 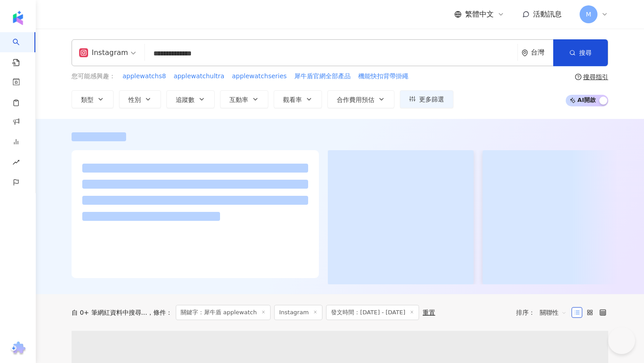 I want to click on a: search, so click(x=21, y=49).